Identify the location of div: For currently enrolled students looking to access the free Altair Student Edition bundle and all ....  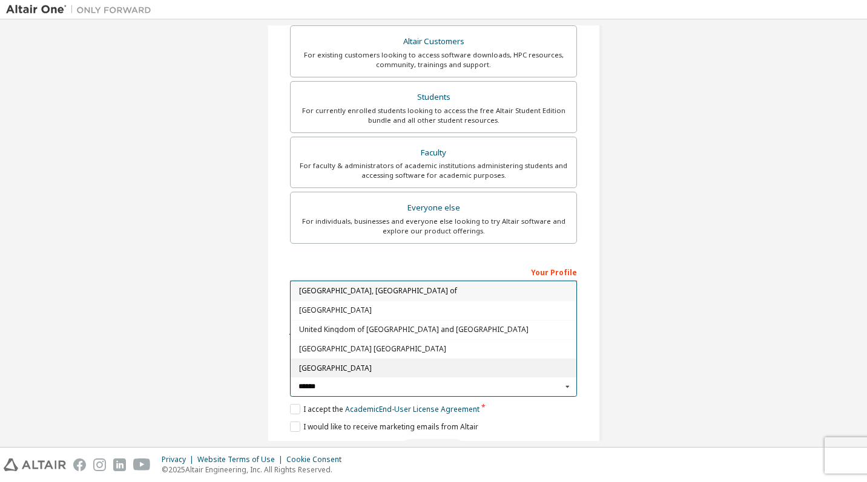
(433, 116).